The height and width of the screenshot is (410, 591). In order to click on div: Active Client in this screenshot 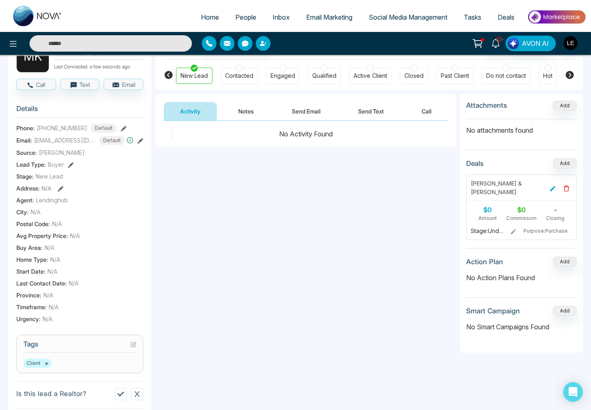, I will do `click(370, 76)`.